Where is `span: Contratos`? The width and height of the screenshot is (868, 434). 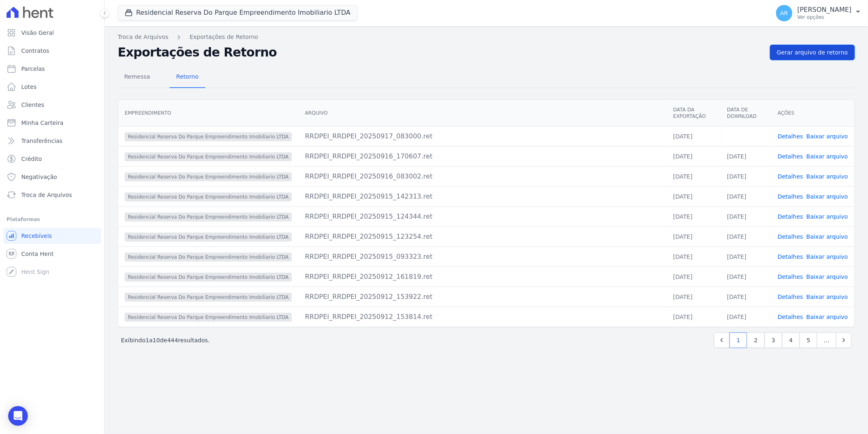
span: Contratos is located at coordinates (35, 51).